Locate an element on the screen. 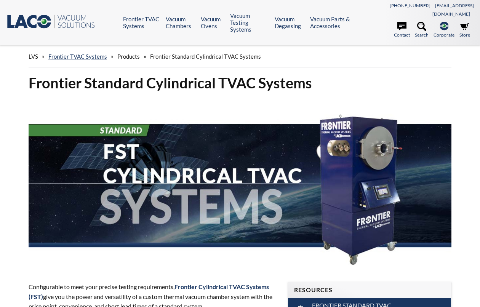 The height and width of the screenshot is (307, 480). a: Vacuum Ovens is located at coordinates (213, 22).